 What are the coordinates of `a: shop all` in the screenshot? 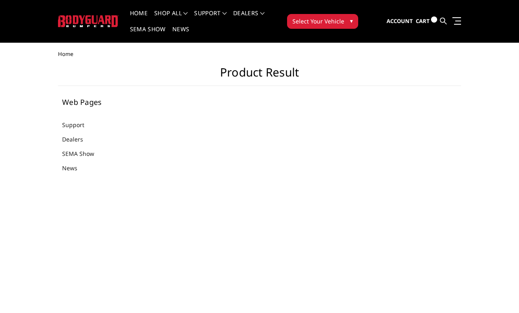 It's located at (171, 18).